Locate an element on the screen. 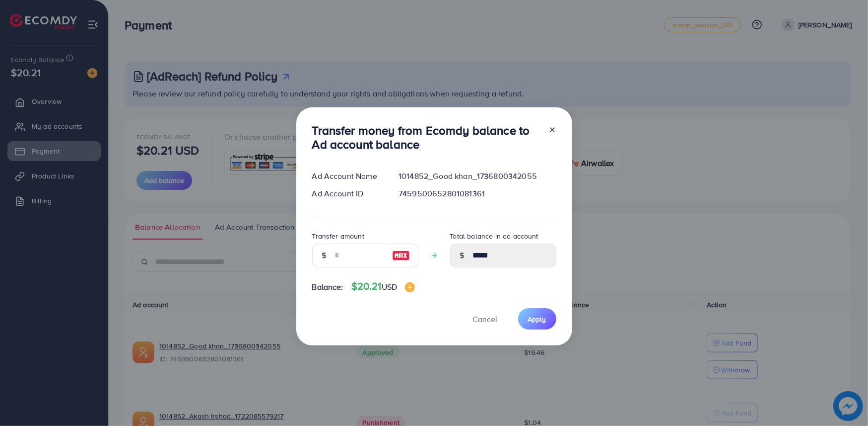  div: Ad Account Name is located at coordinates (348, 176).